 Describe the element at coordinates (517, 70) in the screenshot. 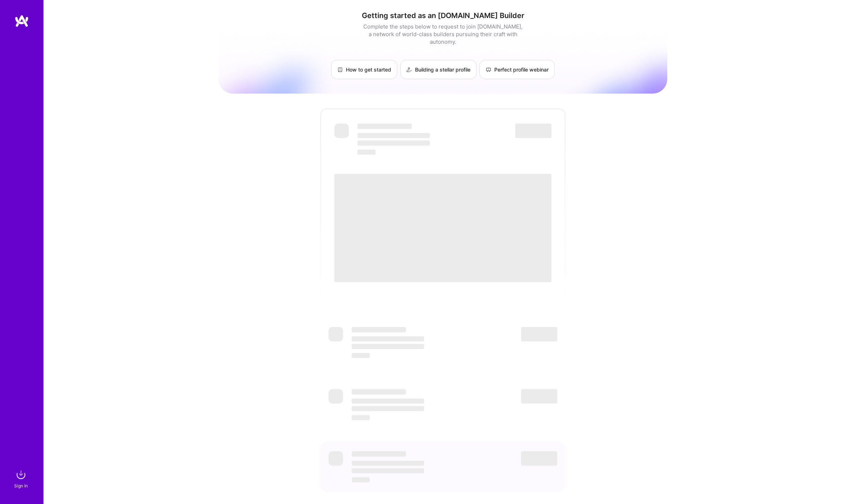

I see `a: Perfect profile webinar` at that location.